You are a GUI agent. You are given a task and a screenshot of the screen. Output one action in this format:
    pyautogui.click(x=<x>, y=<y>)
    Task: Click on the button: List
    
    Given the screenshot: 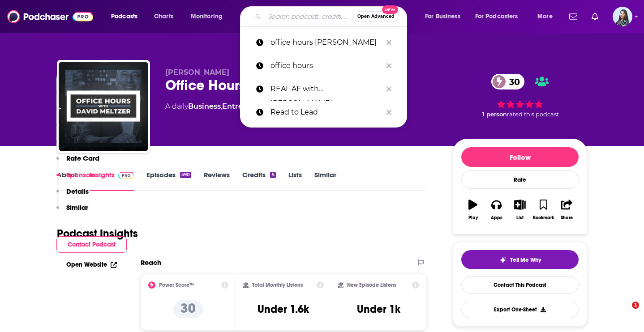 What is the action you would take?
    pyautogui.click(x=520, y=210)
    